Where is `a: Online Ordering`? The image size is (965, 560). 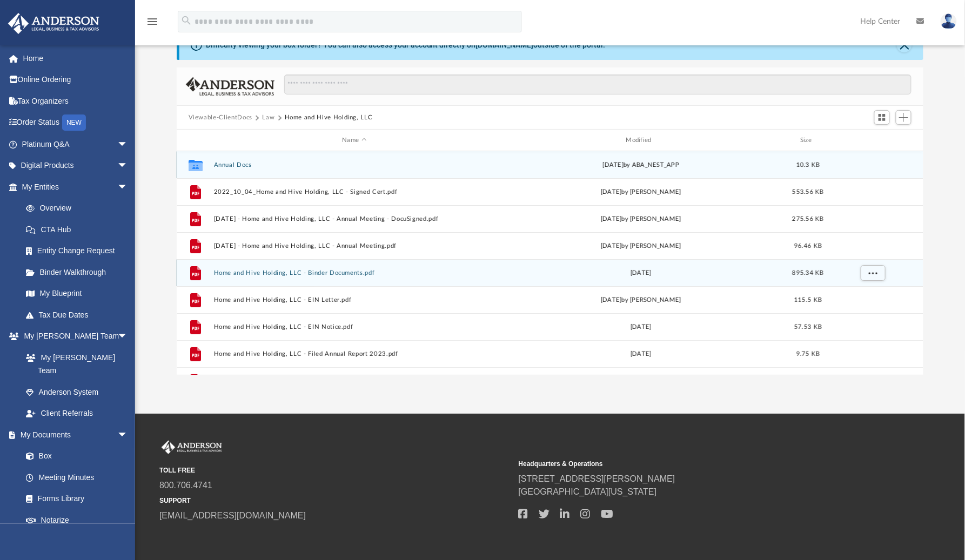 a: Online Ordering is located at coordinates (75, 80).